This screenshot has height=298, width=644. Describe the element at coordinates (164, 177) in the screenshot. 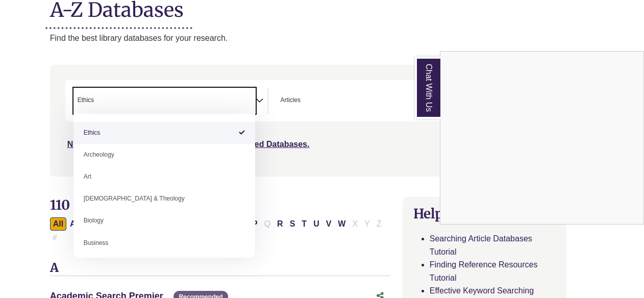

I see `li: Art` at that location.